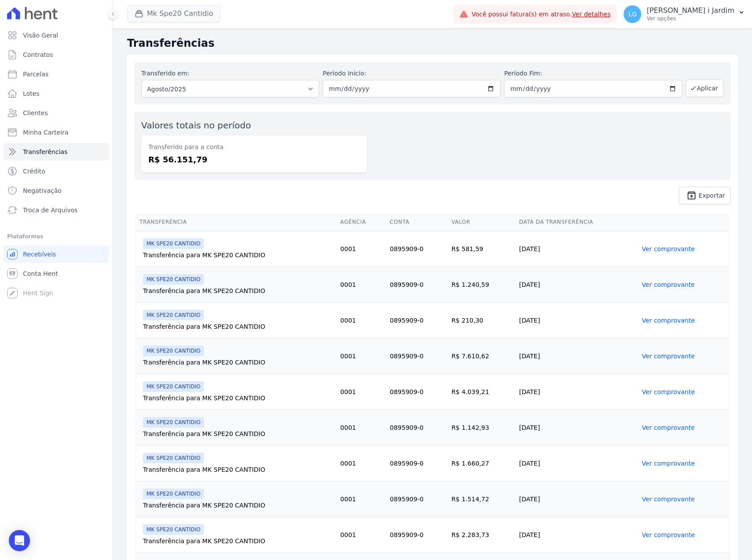 This screenshot has height=560, width=752. I want to click on td: R$ 2.283,73, so click(481, 535).